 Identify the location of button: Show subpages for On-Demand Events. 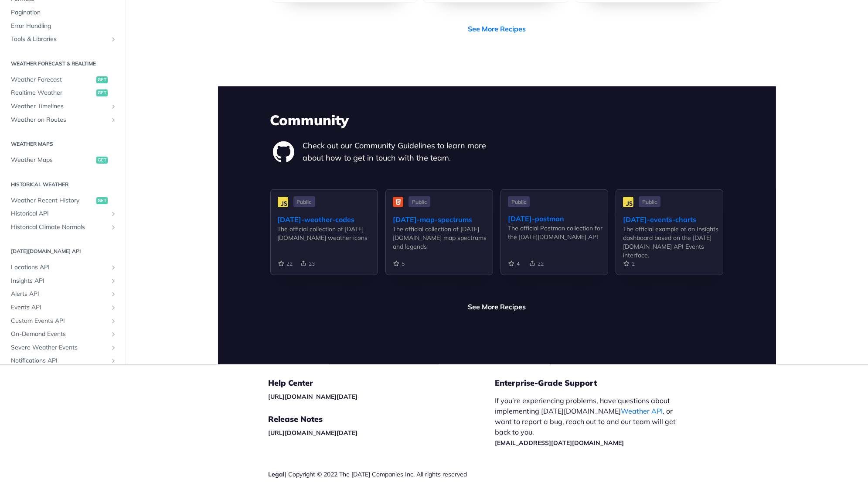
(114, 335).